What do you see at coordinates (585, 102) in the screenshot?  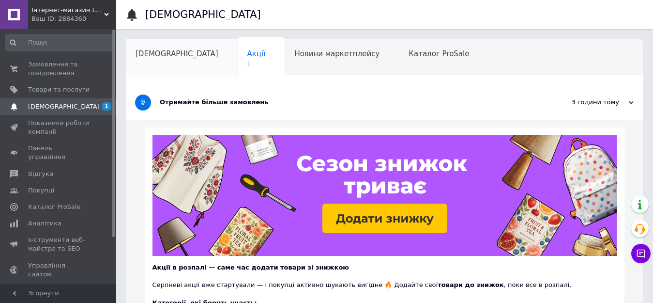 I see `div: 3 години тому` at bounding box center [585, 102].